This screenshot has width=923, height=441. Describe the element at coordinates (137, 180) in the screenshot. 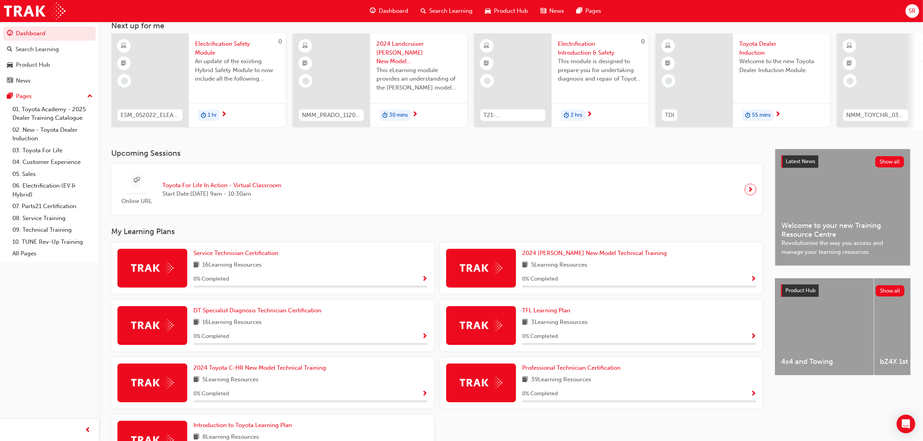

I see `span: sessionType_ONLINE_URL-icon` at that location.